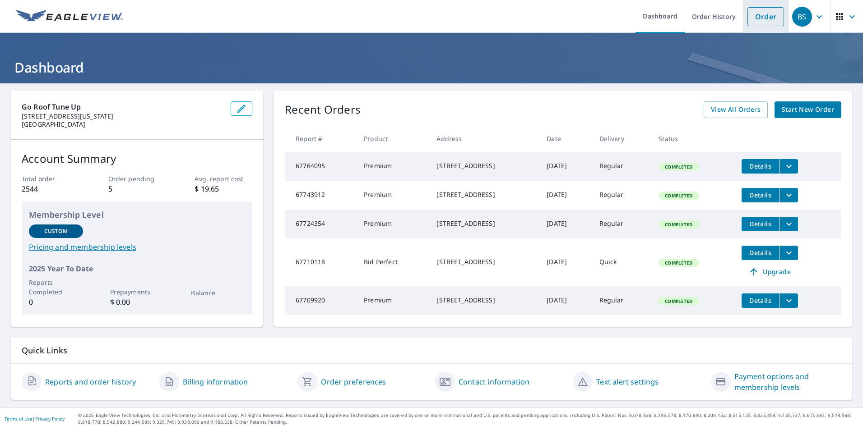 This screenshot has width=863, height=430. I want to click on button: filesDropdownBtn-67764095, so click(788, 167).